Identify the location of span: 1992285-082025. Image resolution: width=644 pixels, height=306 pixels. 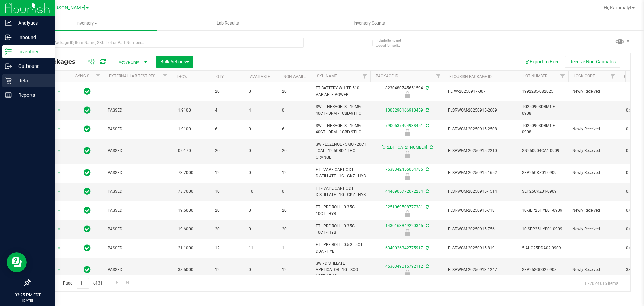
(543, 91).